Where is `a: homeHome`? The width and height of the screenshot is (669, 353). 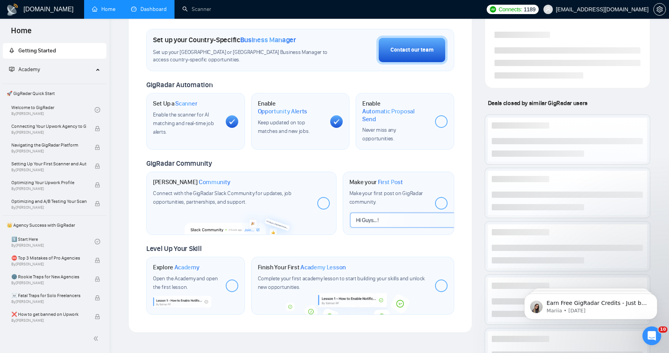
a: homeHome is located at coordinates (104, 9).